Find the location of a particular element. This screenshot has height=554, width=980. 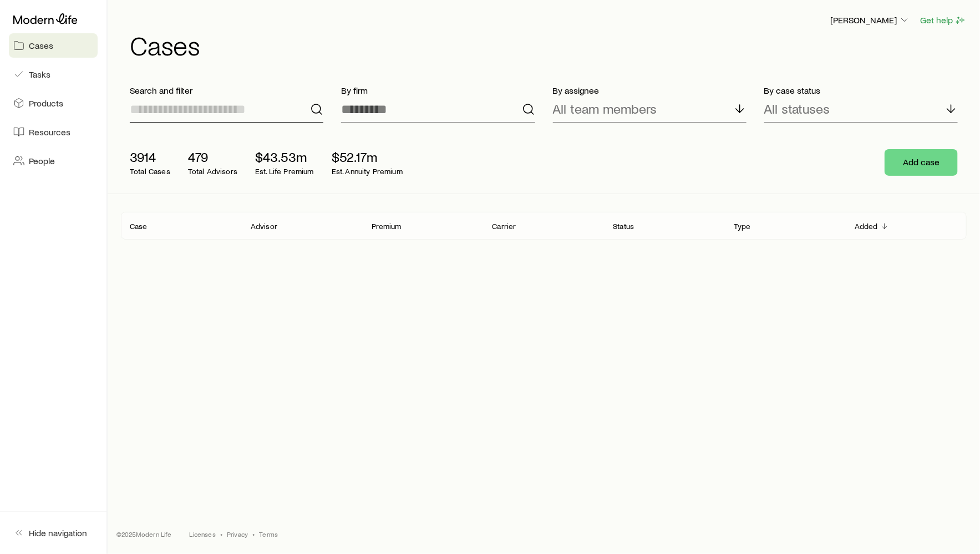

span: Hide navigation is located at coordinates (58, 533).